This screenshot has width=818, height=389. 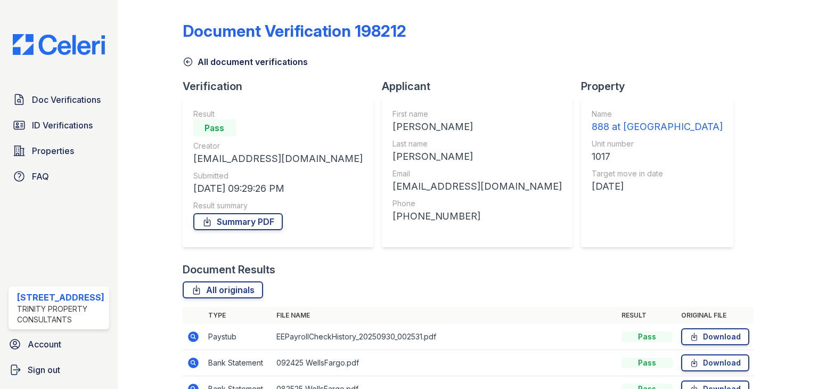 I want to click on span: Sign out, so click(x=44, y=370).